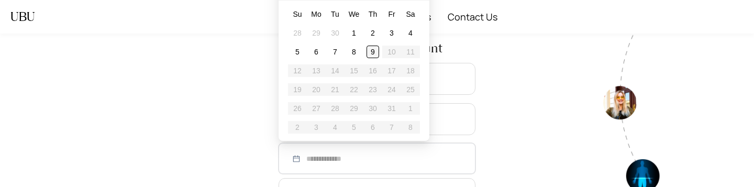 The height and width of the screenshot is (187, 754). What do you see at coordinates (316, 127) in the screenshot?
I see `td: 2025-11-03` at bounding box center [316, 127].